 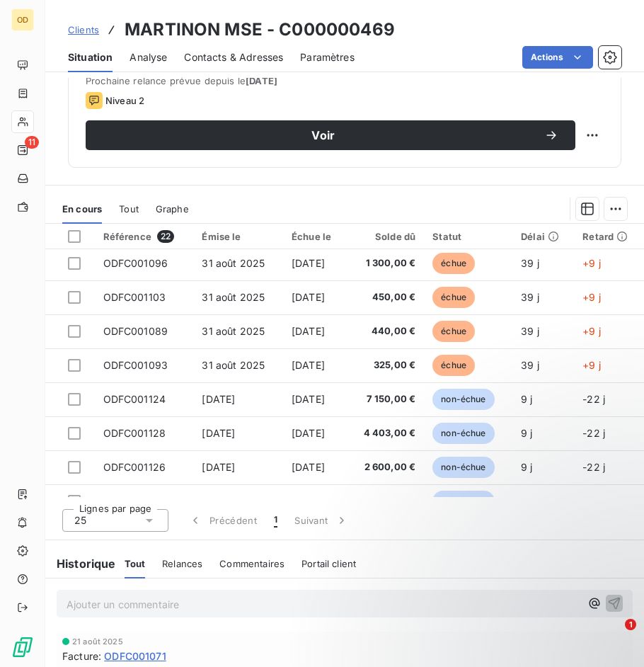 I want to click on div: Retard, so click(x=609, y=237).